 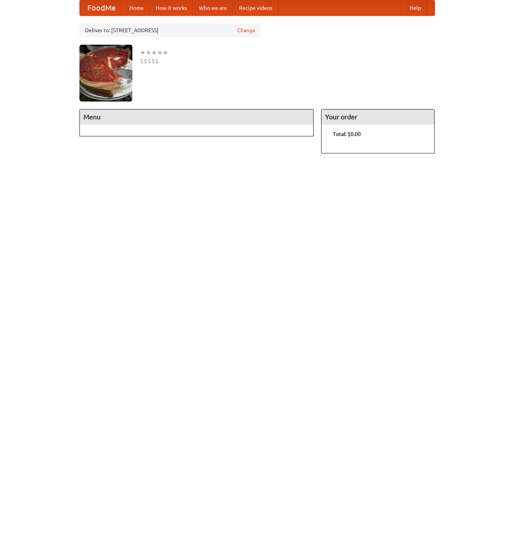 What do you see at coordinates (197, 117) in the screenshot?
I see `h4: Menu` at bounding box center [197, 117].